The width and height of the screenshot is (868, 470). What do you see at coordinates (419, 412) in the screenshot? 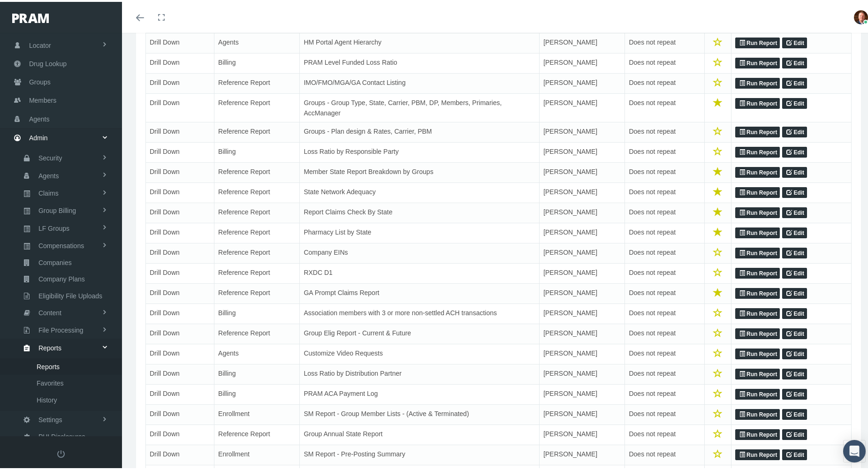
I see `td: SM Report - Group Member Lists - (Active & Terminated)` at bounding box center [419, 412].